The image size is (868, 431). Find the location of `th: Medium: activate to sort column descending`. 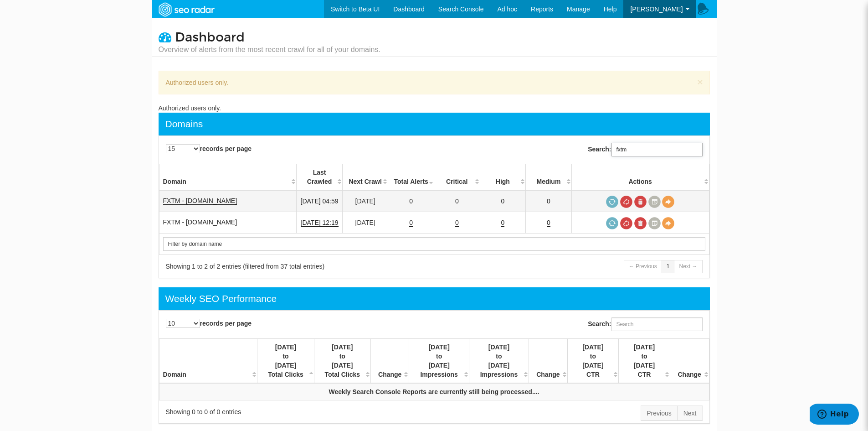

th: Medium: activate to sort column descending is located at coordinates (548, 177).